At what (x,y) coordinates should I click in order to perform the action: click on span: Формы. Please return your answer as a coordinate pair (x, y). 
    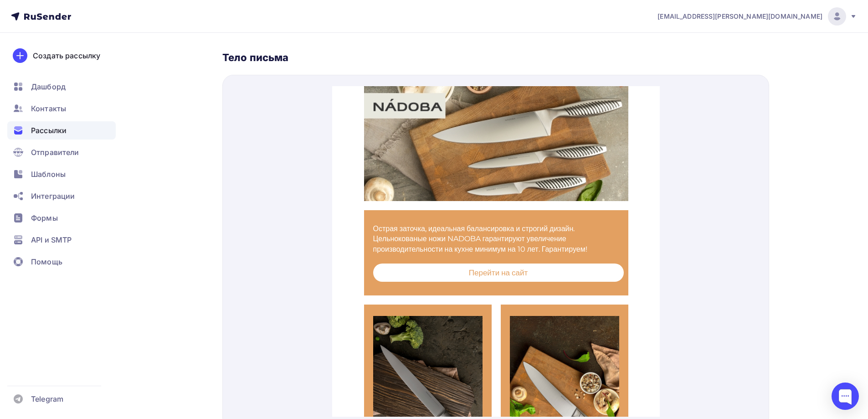
    Looking at the image, I should click on (44, 217).